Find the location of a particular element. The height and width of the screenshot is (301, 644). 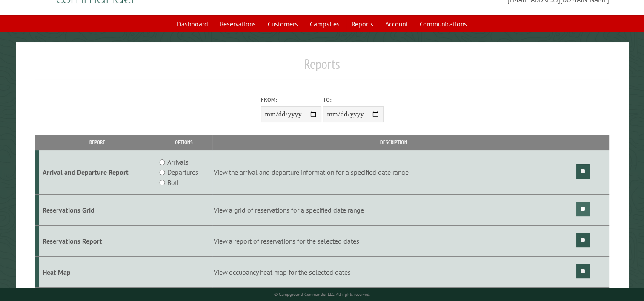

label: Both is located at coordinates (174, 183).